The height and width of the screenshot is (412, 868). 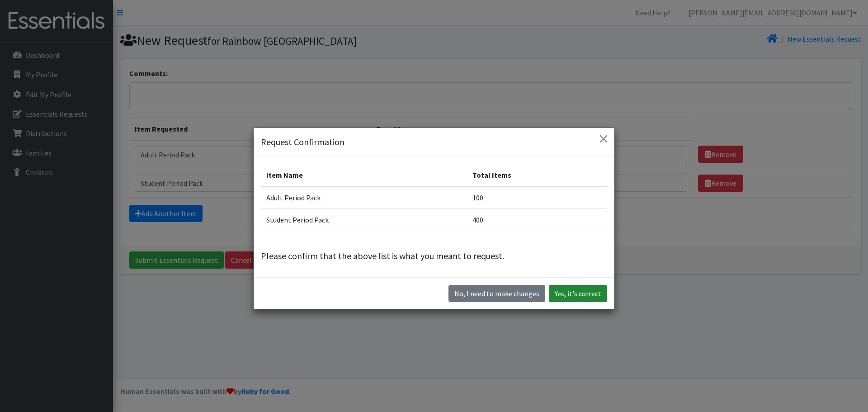 I want to click on th: Total Items, so click(x=537, y=176).